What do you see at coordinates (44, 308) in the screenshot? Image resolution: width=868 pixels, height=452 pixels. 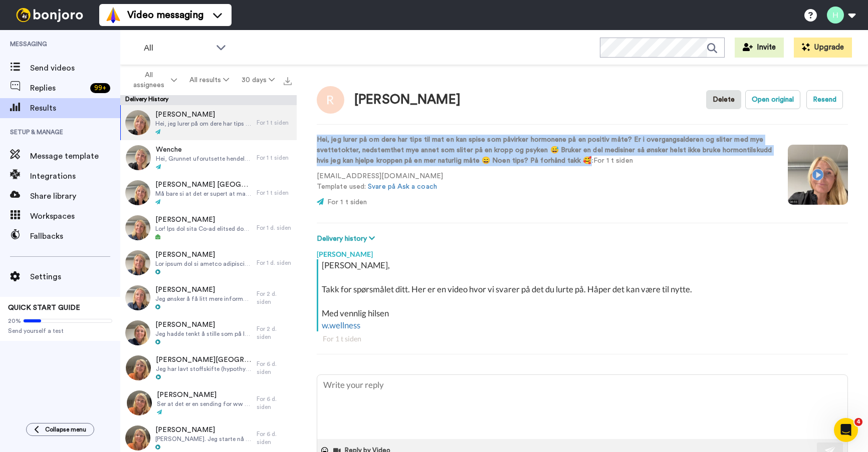 I see `span: QUICK START GUIDE` at bounding box center [44, 308].